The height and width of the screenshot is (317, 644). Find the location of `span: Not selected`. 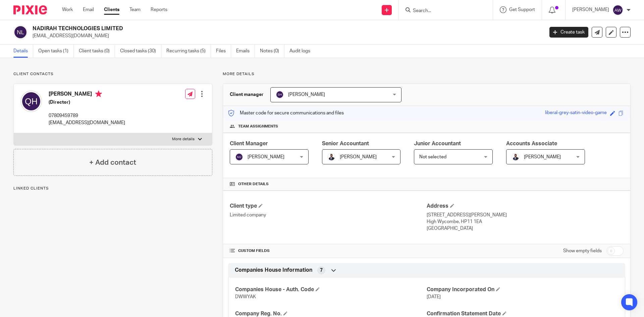

span: Not selected is located at coordinates (433, 157).